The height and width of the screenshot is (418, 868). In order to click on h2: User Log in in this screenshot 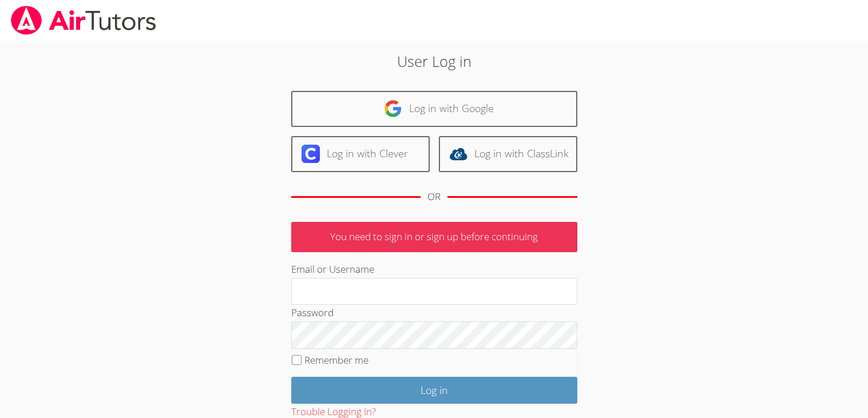, I will do `click(434, 61)`.